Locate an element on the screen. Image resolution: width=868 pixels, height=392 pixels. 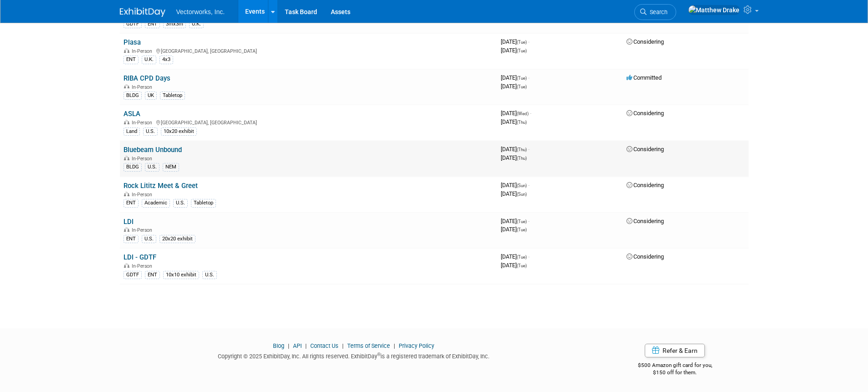
div: Academic is located at coordinates (156, 203).